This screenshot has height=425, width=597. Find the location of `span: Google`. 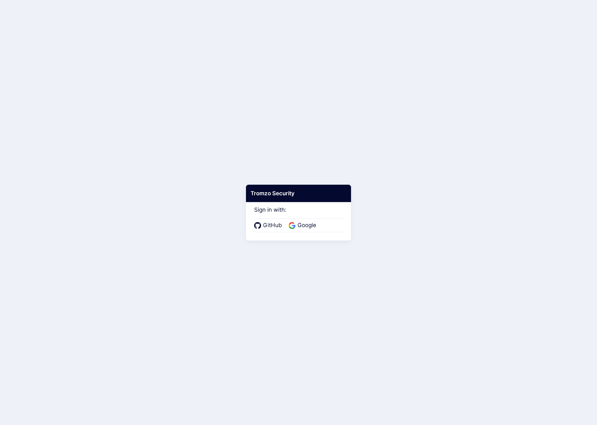

span: Google is located at coordinates (307, 226).